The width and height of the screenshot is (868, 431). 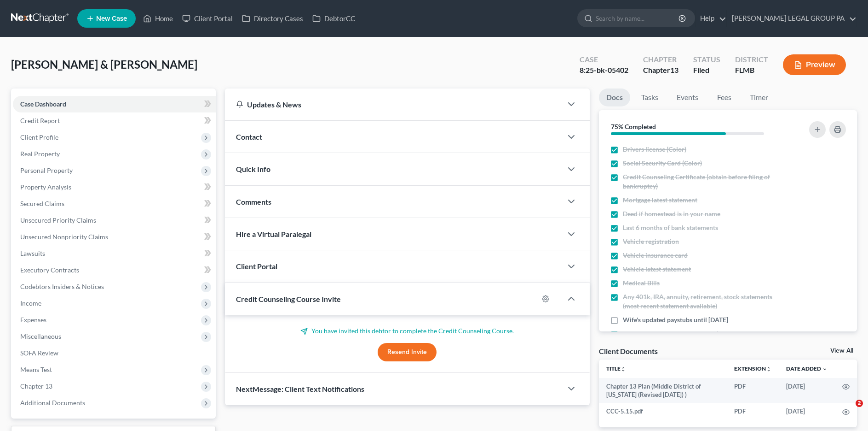 What do you see at coordinates (655, 256) in the screenshot?
I see `span: Vehicle insurance card` at bounding box center [655, 256].